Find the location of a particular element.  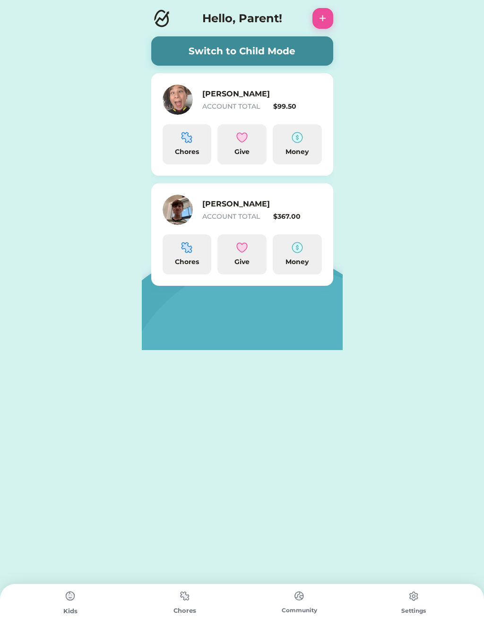

div: $99.50 is located at coordinates (297, 106).